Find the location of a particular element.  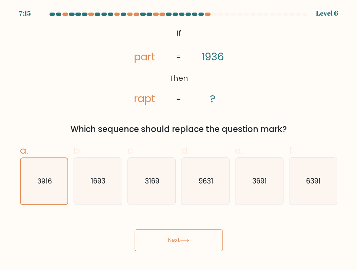

div: Level 6 is located at coordinates (326, 13).